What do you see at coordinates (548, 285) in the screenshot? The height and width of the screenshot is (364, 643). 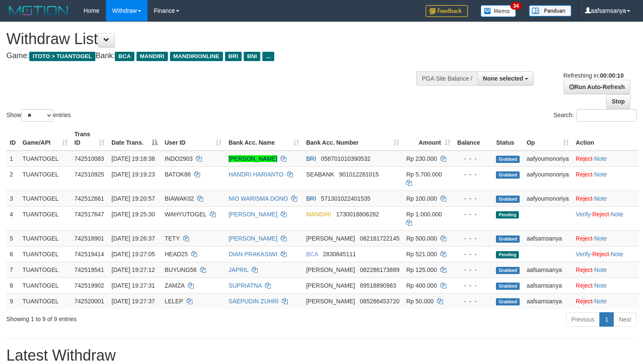 I see `td: aafsamsanya` at bounding box center [548, 285].